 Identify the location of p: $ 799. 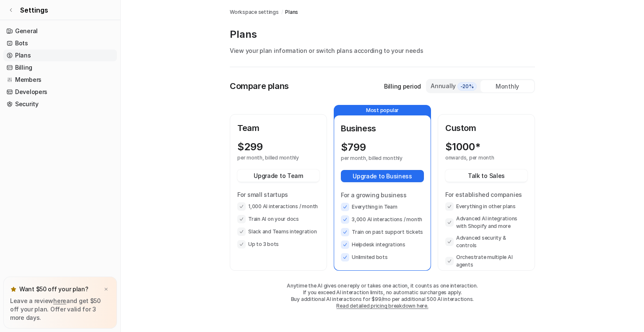
(354, 147).